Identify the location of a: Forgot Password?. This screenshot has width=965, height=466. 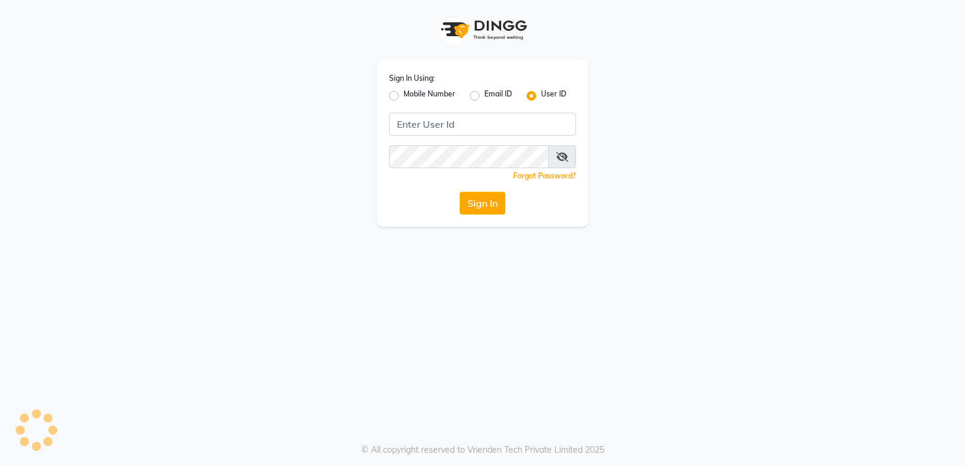
(544, 175).